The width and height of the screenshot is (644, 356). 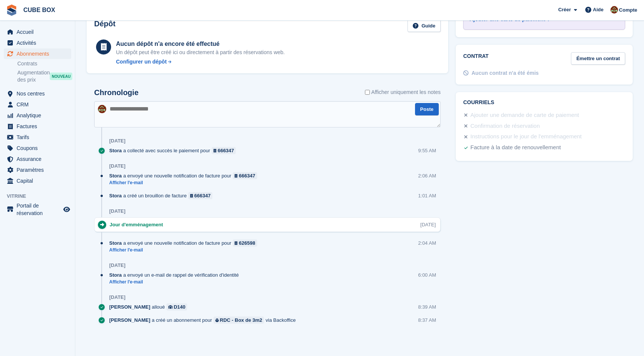 I want to click on button: Poste, so click(x=427, y=109).